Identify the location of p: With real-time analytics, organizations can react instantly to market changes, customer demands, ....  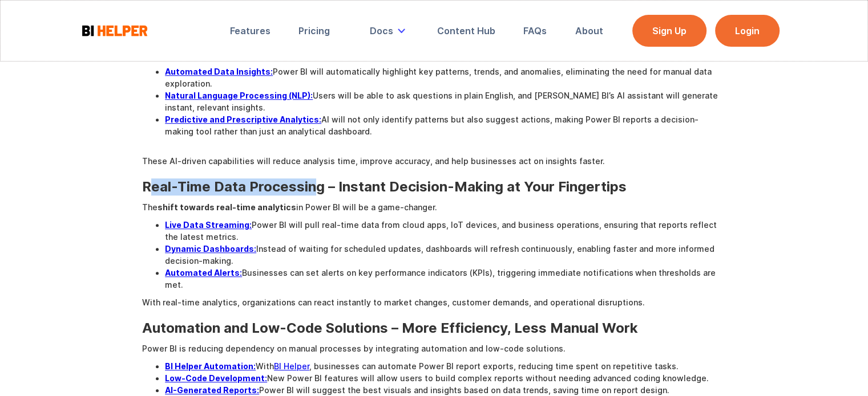
(434, 302).